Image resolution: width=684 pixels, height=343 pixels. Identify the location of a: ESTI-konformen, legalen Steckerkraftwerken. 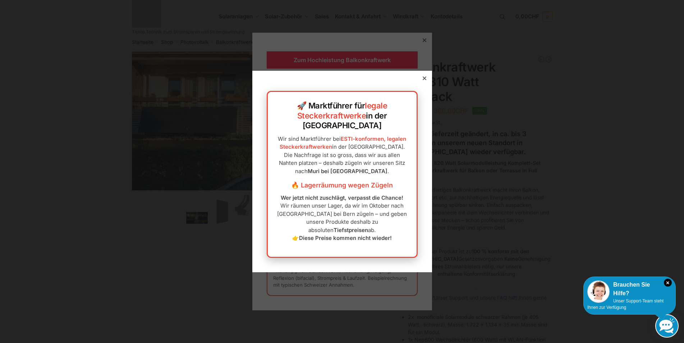
(343, 143).